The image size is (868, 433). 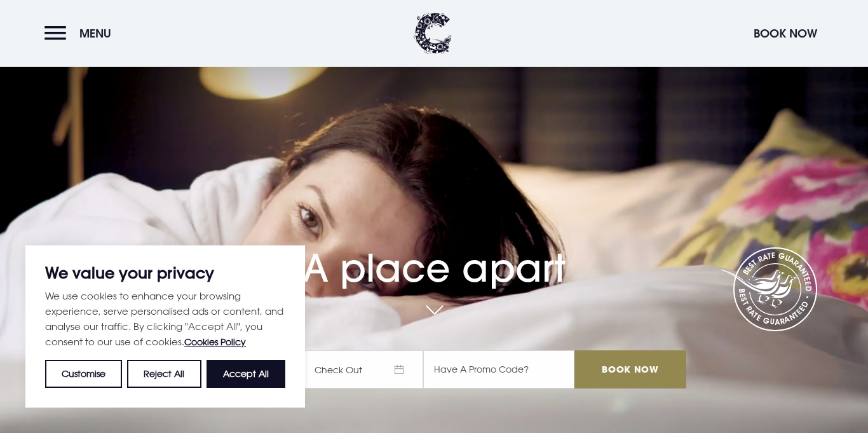 What do you see at coordinates (363, 369) in the screenshot?
I see `span: Check Out` at bounding box center [363, 369].